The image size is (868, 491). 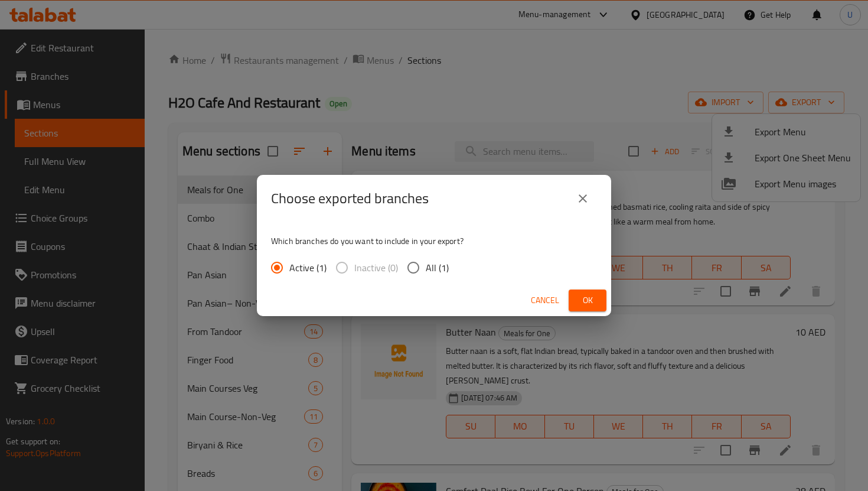 I want to click on button: Cancel, so click(x=545, y=300).